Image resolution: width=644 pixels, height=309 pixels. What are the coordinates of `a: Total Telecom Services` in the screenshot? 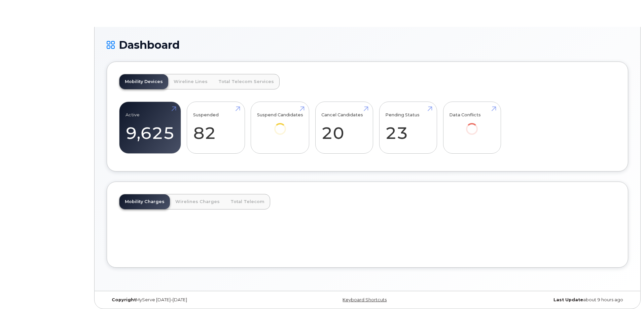 It's located at (246, 81).